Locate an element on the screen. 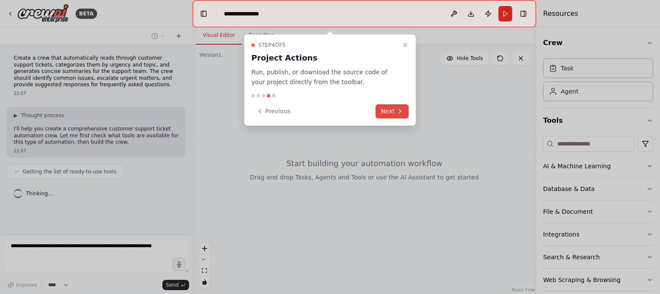  span: Step 4 of 5 is located at coordinates (272, 45).